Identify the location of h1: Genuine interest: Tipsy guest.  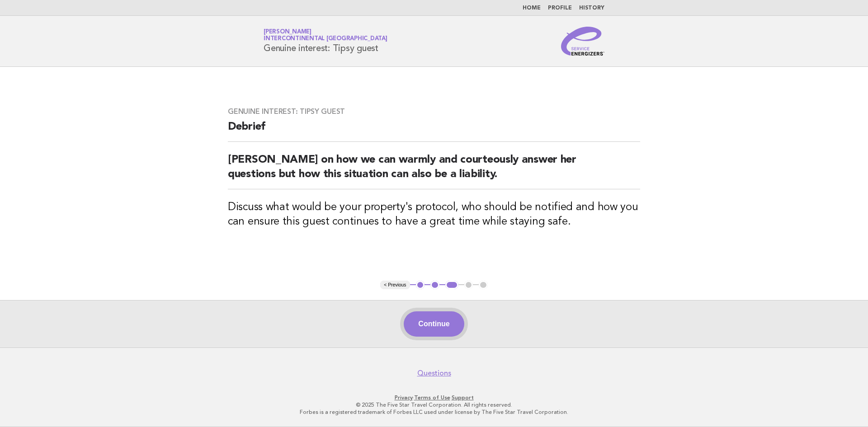
(325, 41).